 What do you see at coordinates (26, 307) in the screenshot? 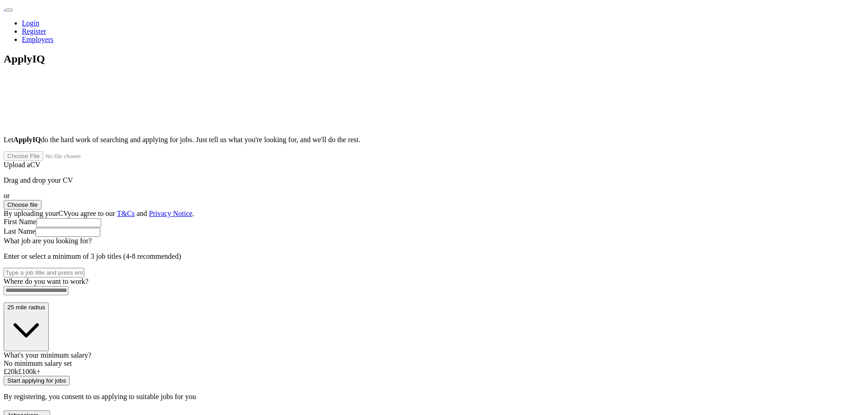
I see `span: 25 mile radius` at bounding box center [26, 307].